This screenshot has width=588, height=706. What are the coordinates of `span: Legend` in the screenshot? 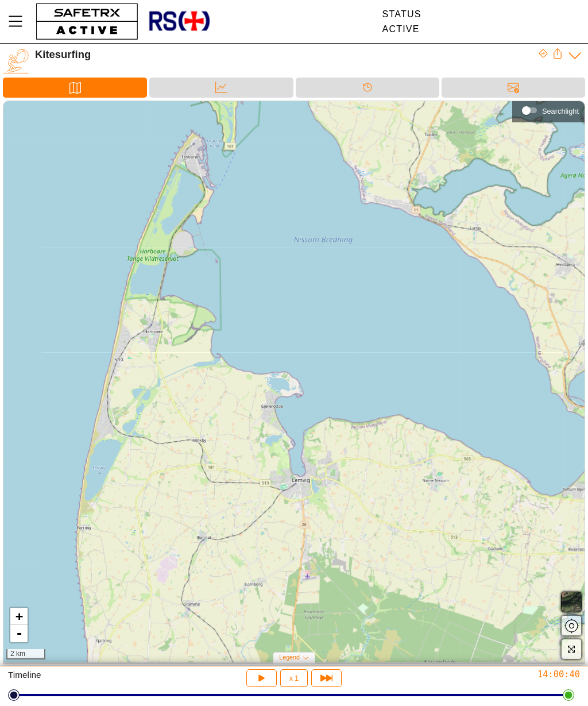 It's located at (290, 657).